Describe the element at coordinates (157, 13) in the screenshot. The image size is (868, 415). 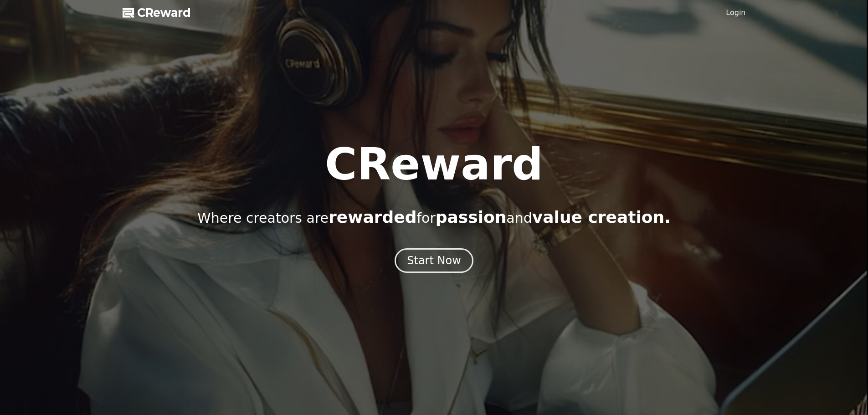
I see `a: CReward` at that location.